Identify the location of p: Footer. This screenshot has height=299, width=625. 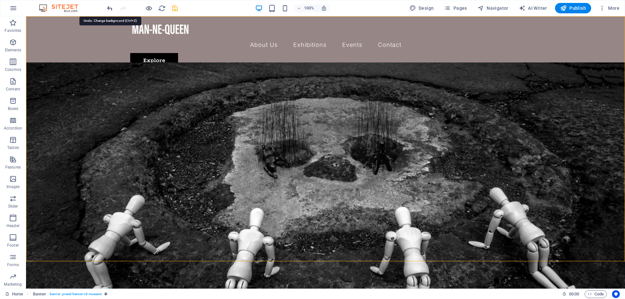
(13, 245).